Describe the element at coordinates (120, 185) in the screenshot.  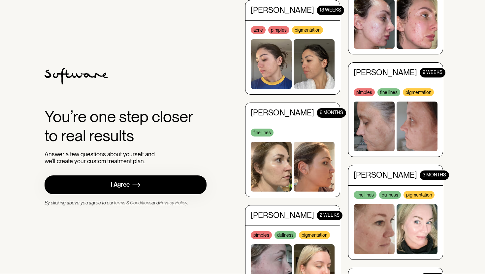
I see `div: I Agree` at that location.